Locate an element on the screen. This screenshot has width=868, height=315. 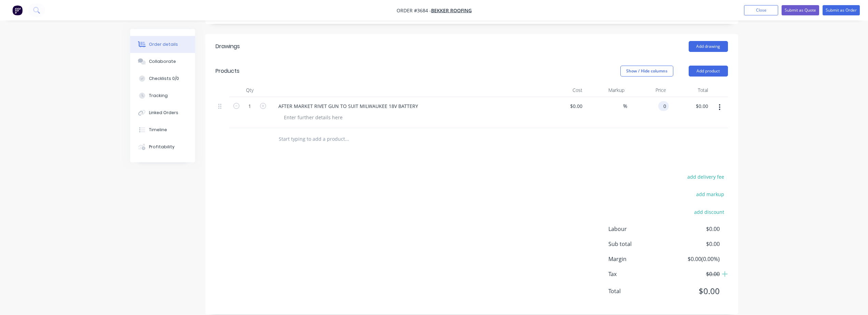
button: Checklists 0/0 is located at coordinates (163, 78).